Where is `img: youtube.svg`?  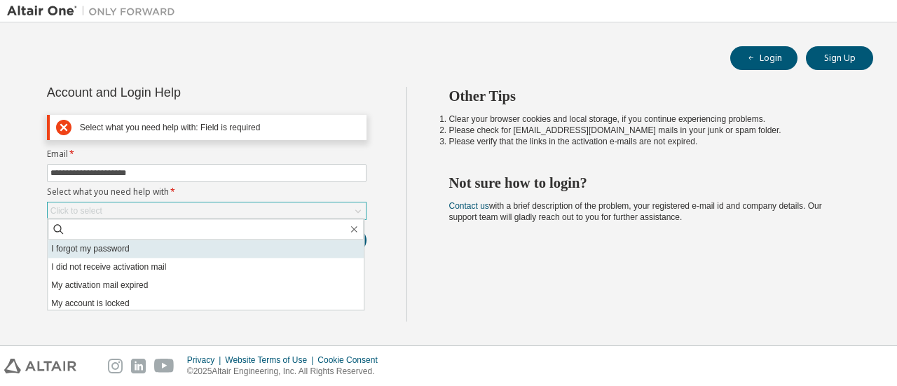 img: youtube.svg is located at coordinates (164, 366).